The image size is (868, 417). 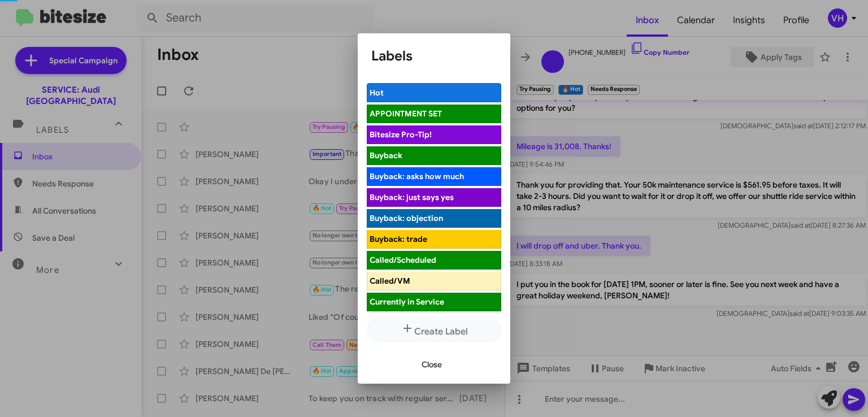 What do you see at coordinates (403, 260) in the screenshot?
I see `span: Called/Scheduled` at bounding box center [403, 260].